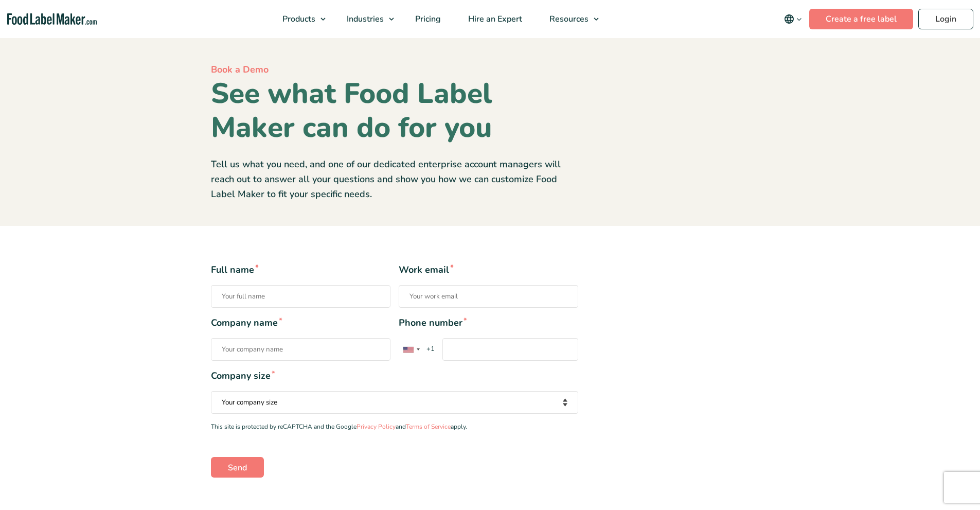  What do you see at coordinates (394, 427) in the screenshot?
I see `p: This site is protected by reCAPTCHA and the Google and apply.` at bounding box center [394, 427].